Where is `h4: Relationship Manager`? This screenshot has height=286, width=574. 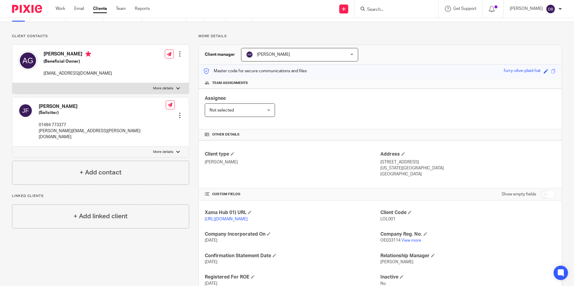
h4: Relationship Manager is located at coordinates (468, 256).